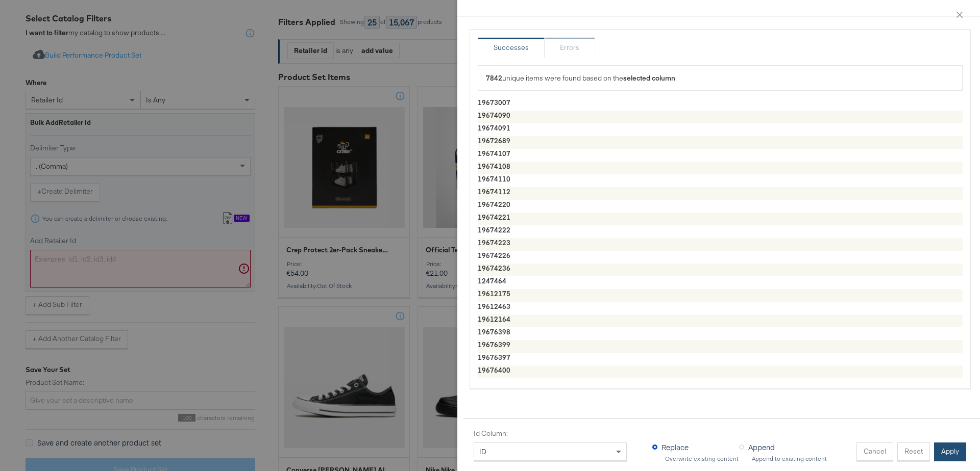  What do you see at coordinates (494, 243) in the screenshot?
I see `strong: 19674223` at bounding box center [494, 243].